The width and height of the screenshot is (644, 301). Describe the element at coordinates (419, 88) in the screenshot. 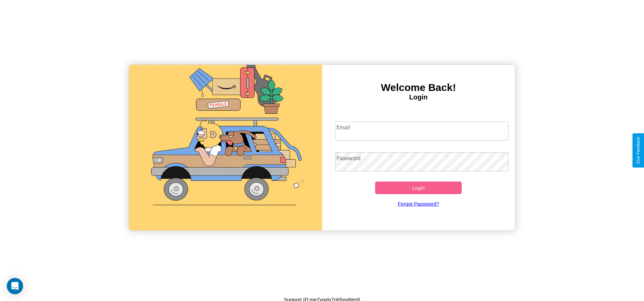

I see `h3: Welcome Back!` at that location.